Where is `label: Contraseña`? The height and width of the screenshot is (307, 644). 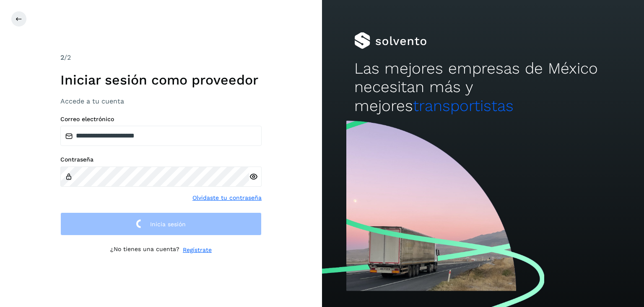 label: Contraseña is located at coordinates (161, 160).